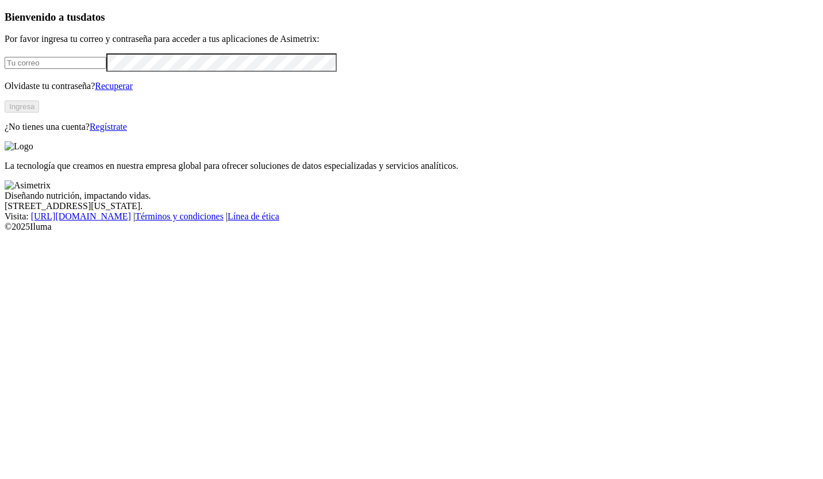  What do you see at coordinates (108, 126) in the screenshot?
I see `a: Regístrate` at bounding box center [108, 126].